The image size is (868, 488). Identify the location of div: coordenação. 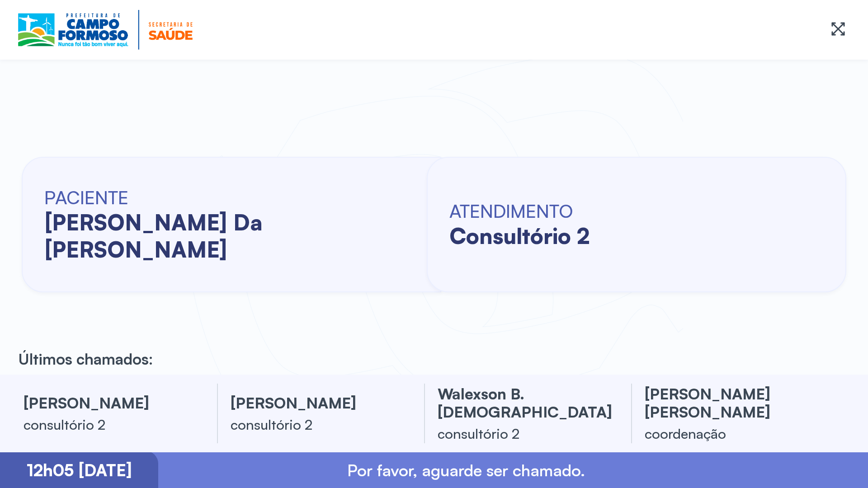
(730, 433).